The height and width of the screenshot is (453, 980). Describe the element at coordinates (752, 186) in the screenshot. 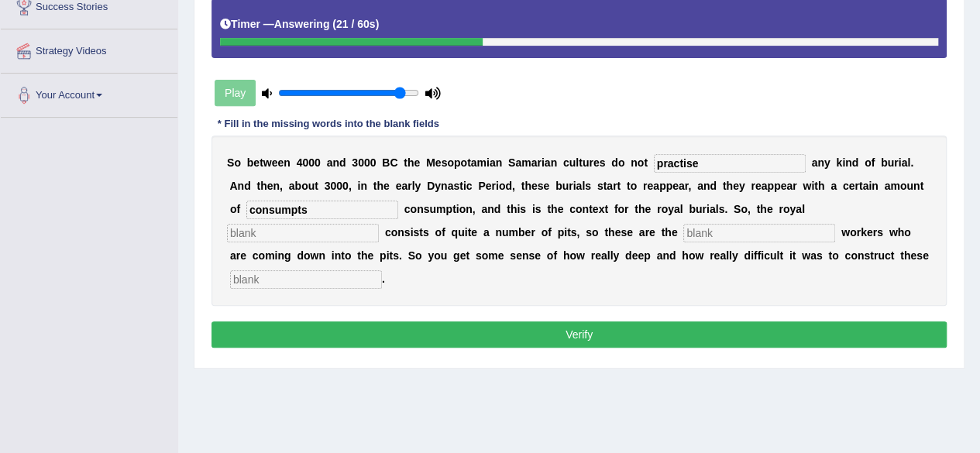

I see `b: r` at that location.